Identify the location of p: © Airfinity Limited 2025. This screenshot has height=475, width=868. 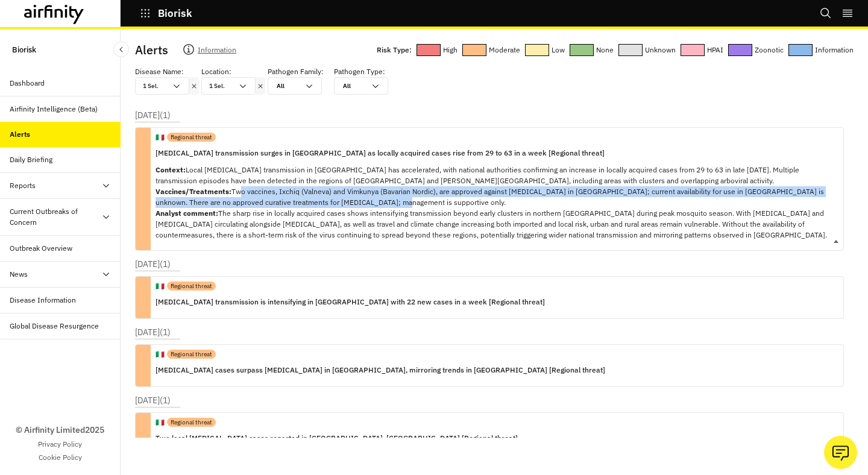
(60, 429).